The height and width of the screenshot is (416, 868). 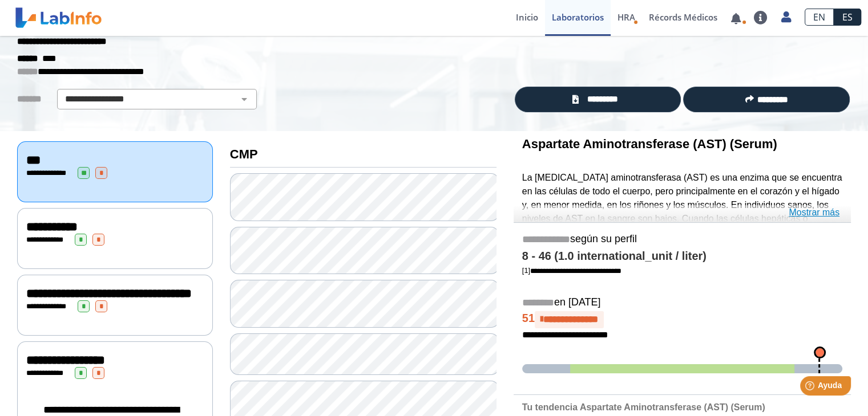 I want to click on a: EN, so click(x=818, y=17).